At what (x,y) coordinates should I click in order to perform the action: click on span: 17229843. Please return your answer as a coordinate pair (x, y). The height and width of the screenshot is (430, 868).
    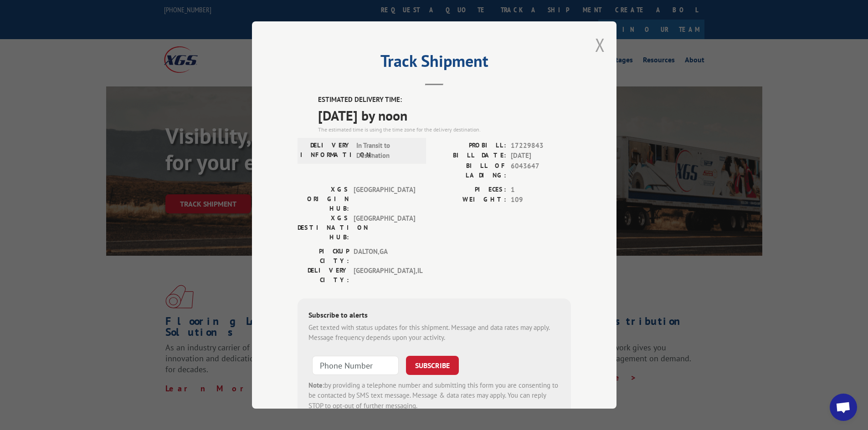
    Looking at the image, I should click on (541, 146).